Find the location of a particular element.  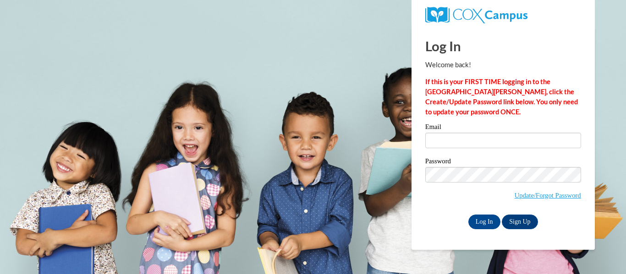

a: Update/Forgot Password is located at coordinates (547, 196).